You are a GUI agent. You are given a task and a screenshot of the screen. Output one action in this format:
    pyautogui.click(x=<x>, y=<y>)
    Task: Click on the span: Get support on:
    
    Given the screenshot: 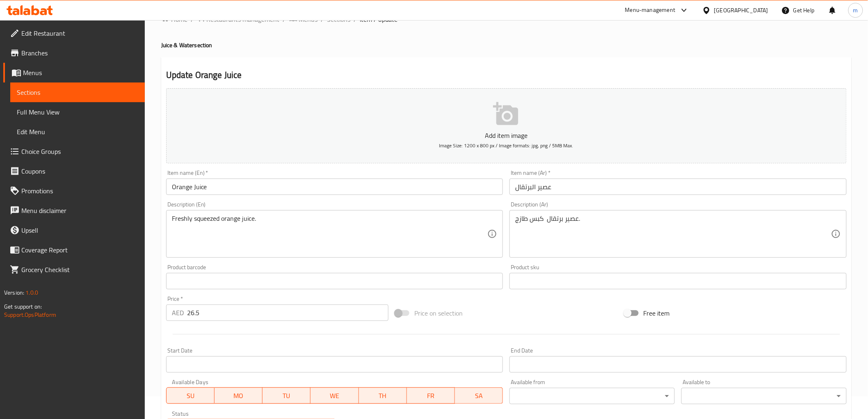 What is the action you would take?
    pyautogui.click(x=23, y=306)
    